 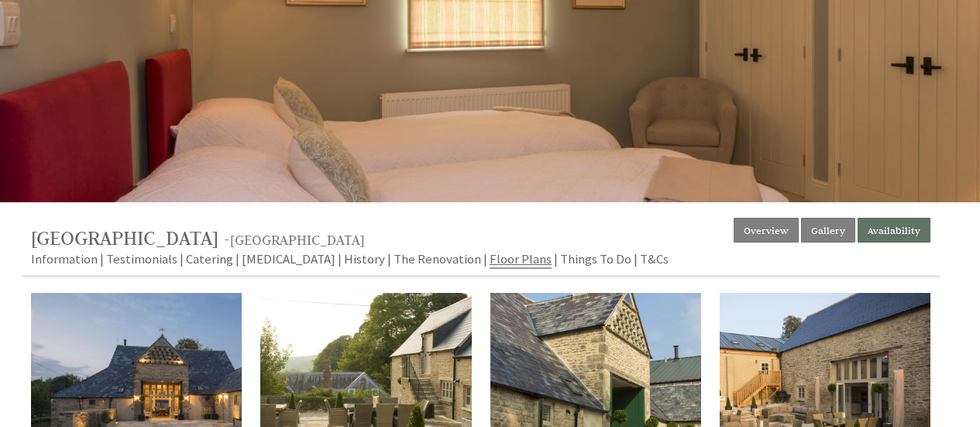 What do you see at coordinates (828, 230) in the screenshot?
I see `a: Gallery` at bounding box center [828, 230].